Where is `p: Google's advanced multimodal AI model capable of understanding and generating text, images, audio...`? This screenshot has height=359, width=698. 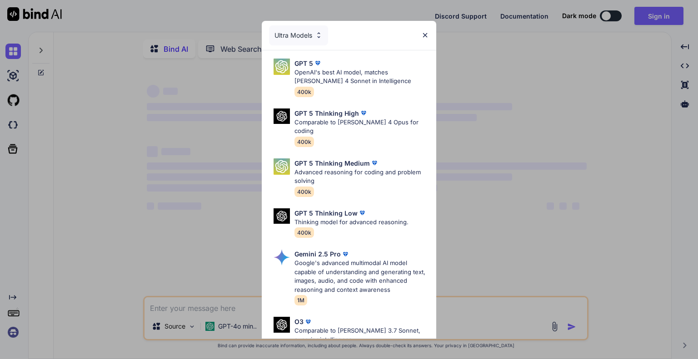
p: Google's advanced multimodal AI model capable of understanding and generating text, images, audio... is located at coordinates (362, 277).